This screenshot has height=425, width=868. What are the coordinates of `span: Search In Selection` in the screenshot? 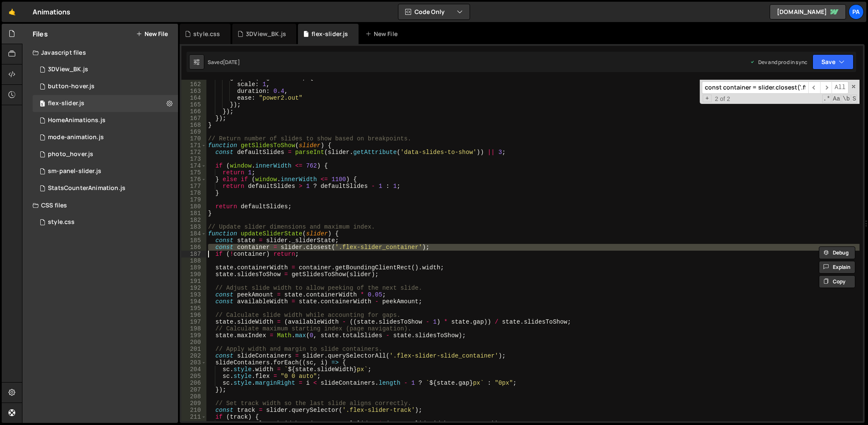 It's located at (854, 99).